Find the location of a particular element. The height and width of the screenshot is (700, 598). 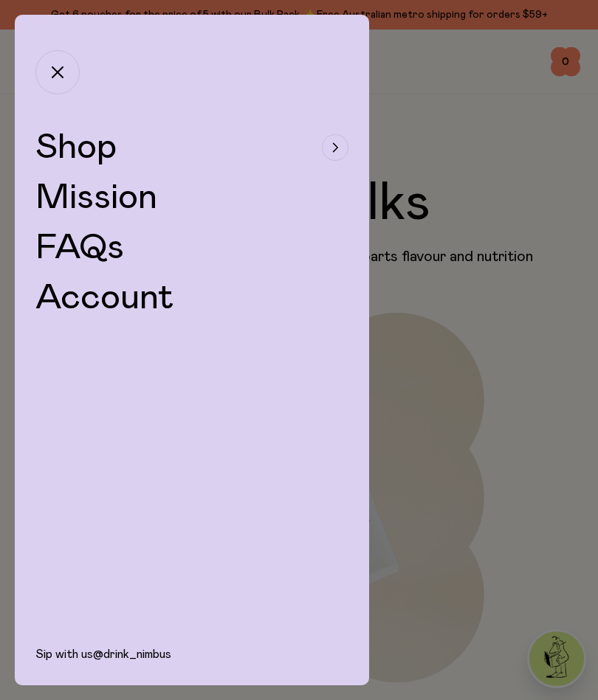

a: FAQs is located at coordinates (80, 248).